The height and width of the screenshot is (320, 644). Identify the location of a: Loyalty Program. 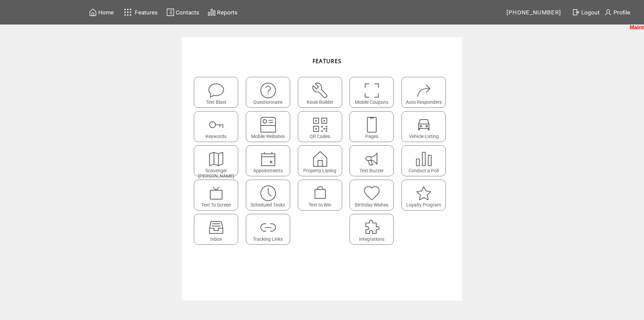
(425, 195).